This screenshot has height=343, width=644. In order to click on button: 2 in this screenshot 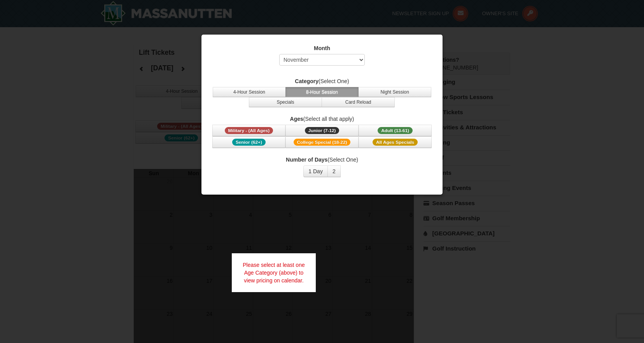, I will do `click(334, 171)`.